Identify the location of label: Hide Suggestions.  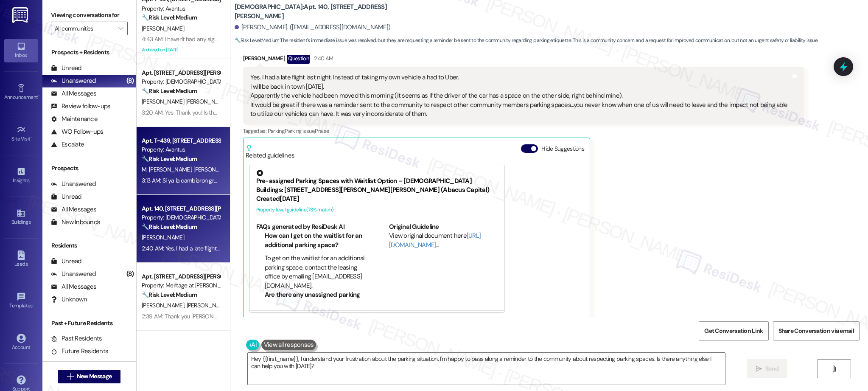
(562, 149).